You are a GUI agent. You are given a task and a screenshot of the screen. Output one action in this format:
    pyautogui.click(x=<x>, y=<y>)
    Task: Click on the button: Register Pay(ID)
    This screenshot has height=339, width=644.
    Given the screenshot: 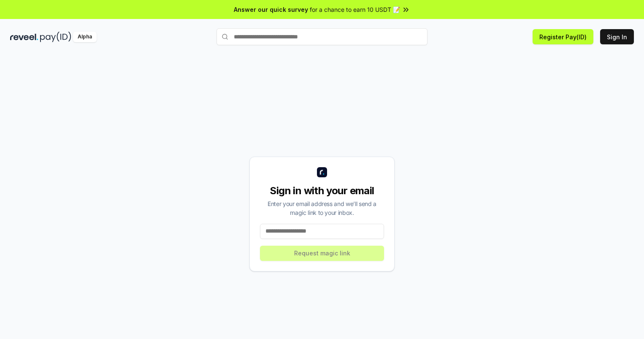 What is the action you would take?
    pyautogui.click(x=563, y=37)
    